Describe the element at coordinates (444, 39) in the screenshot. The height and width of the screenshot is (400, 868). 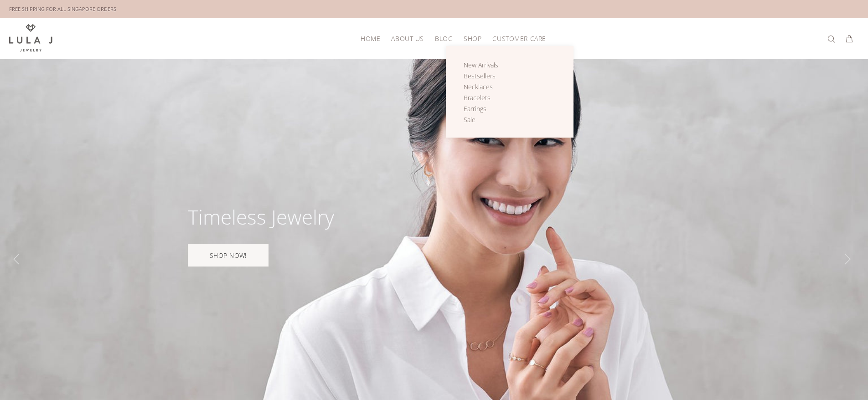
I see `a: BLOG` at that location.